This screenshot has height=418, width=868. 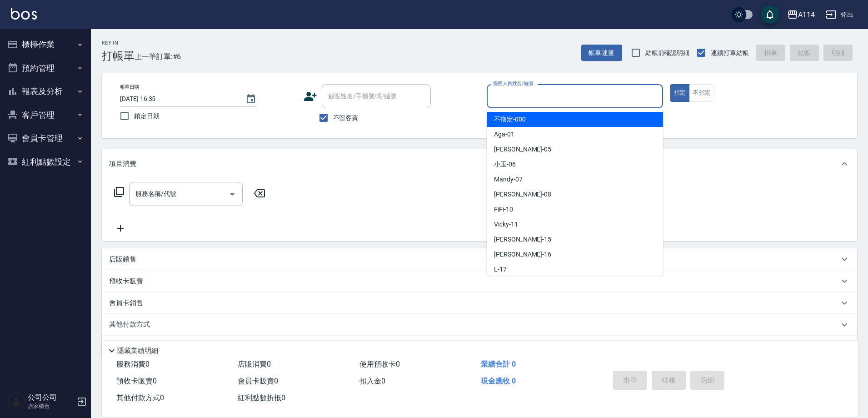 What do you see at coordinates (839, 15) in the screenshot?
I see `button: 登出` at bounding box center [839, 15].